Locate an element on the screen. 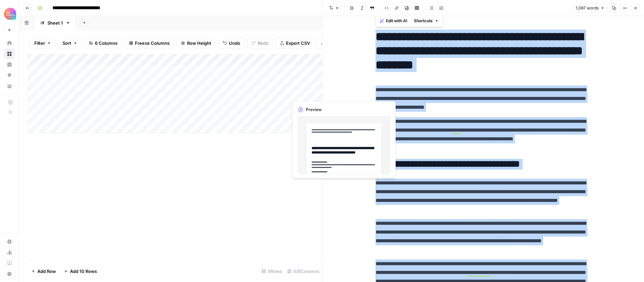 The width and height of the screenshot is (644, 282). span: Sort is located at coordinates (67, 43).